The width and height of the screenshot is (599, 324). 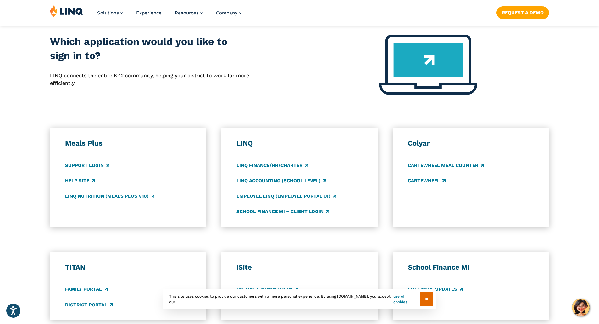 I want to click on a: LINQ Finance/HR/Charter, so click(x=272, y=165).